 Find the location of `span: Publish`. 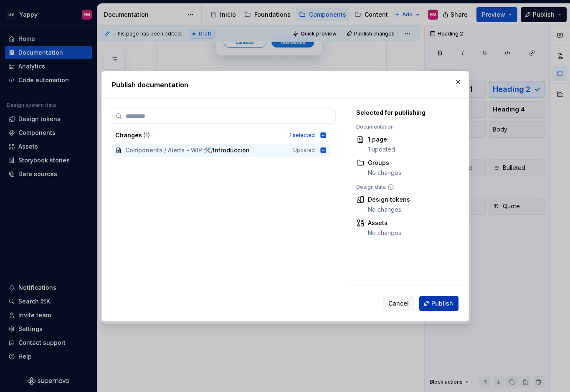

span: Publish is located at coordinates (442, 303).